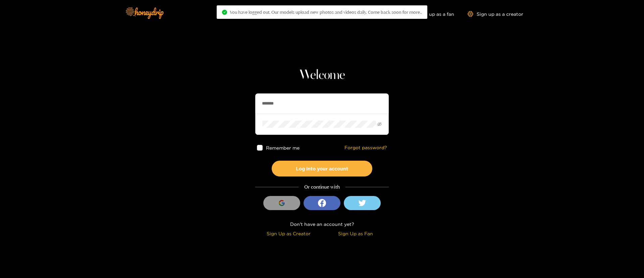 This screenshot has height=278, width=644. What do you see at coordinates (366, 148) in the screenshot?
I see `a: Forgot password?` at bounding box center [366, 148].